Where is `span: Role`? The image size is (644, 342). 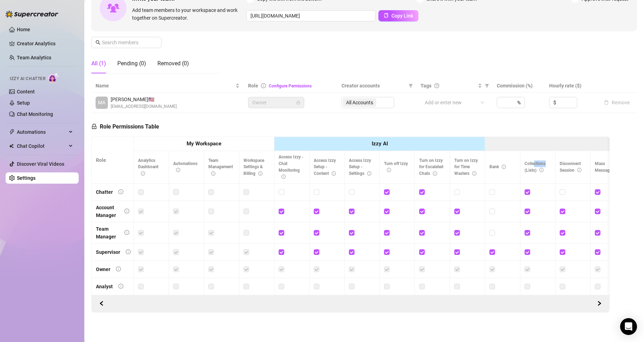
span: Role is located at coordinates (253, 86).